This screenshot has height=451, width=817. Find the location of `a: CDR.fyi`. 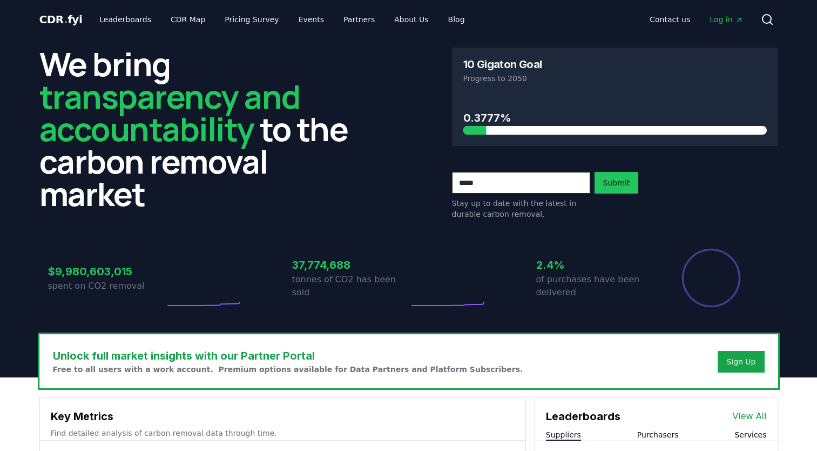

a: CDR.fyi is located at coordinates (61, 19).